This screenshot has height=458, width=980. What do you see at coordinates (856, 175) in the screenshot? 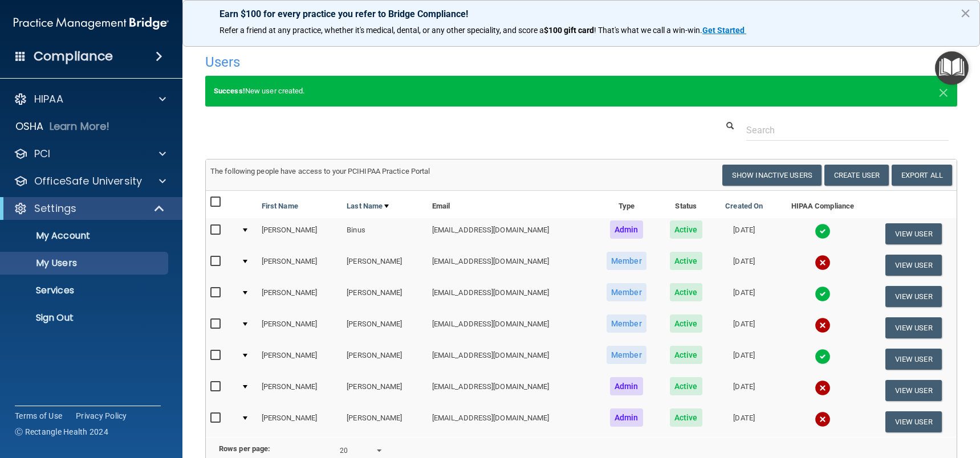
I see `button: Create User` at bounding box center [856, 175].